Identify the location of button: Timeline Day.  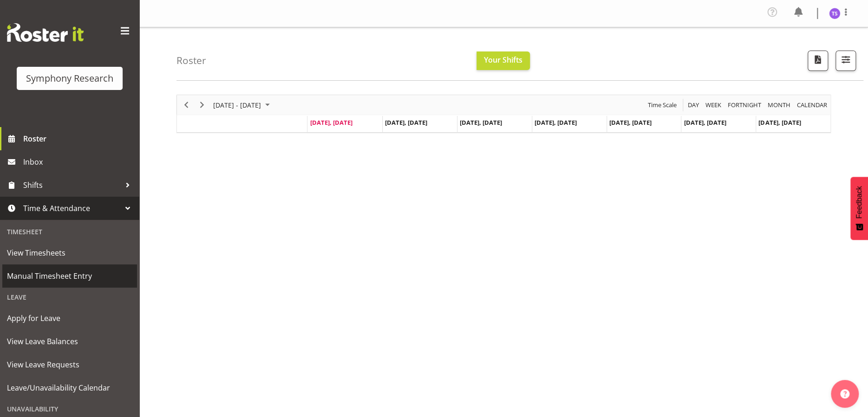
(693, 105).